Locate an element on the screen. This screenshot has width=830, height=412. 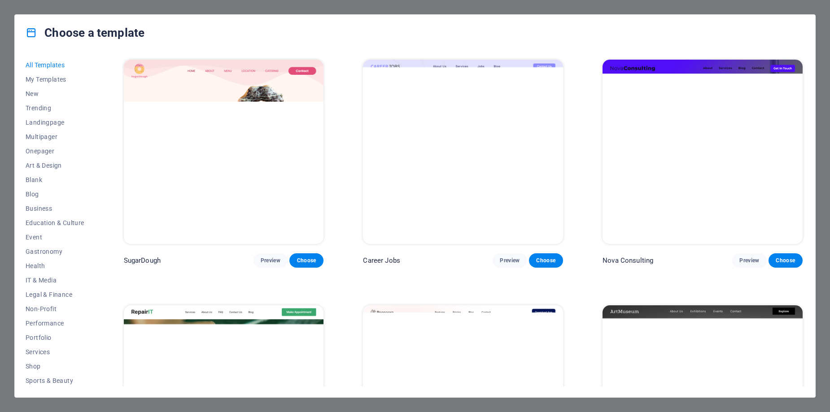
span: Health is located at coordinates (55, 266).